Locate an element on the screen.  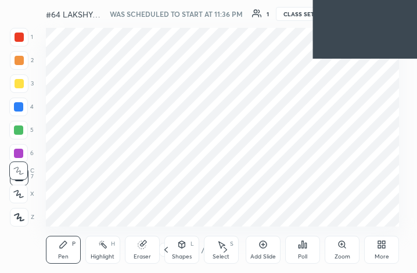
div: S is located at coordinates (232, 244).